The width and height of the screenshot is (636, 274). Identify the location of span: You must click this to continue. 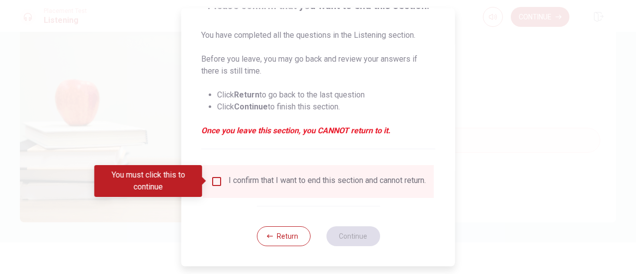
(217, 181).